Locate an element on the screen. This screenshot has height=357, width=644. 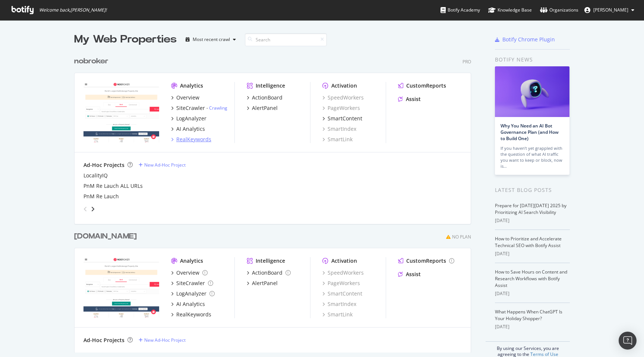
a: How to Prioritize and Accelerate Technical SEO with Botify Assist is located at coordinates (528, 242).